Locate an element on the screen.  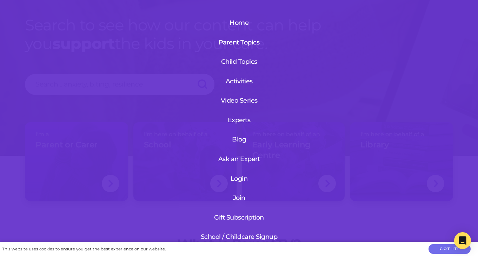
a: Video Series is located at coordinates (239, 101).